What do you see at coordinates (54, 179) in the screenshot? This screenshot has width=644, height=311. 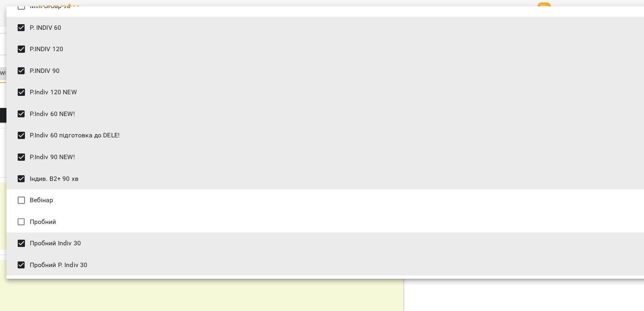 I see `span: Індив. В2+ 90 хв` at bounding box center [54, 179].